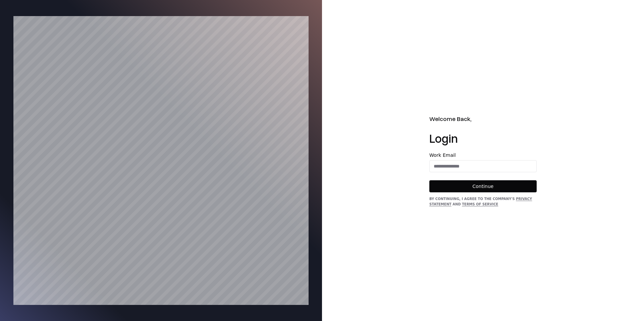  I want to click on h2: Welcome Back,, so click(483, 119).